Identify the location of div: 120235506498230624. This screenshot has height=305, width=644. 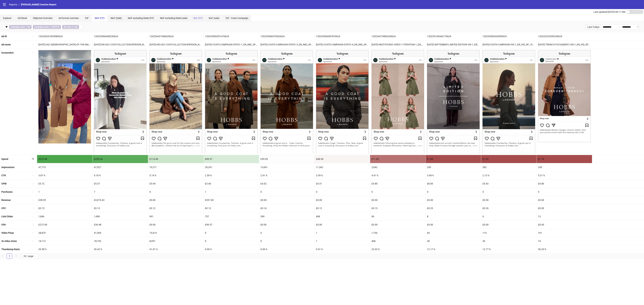
(120, 36).